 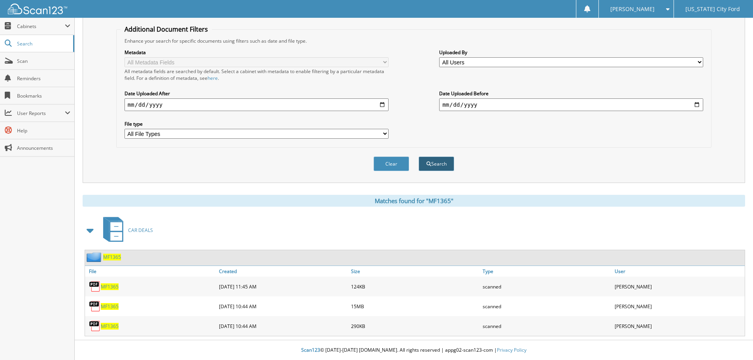 What do you see at coordinates (151, 271) in the screenshot?
I see `a: File` at bounding box center [151, 271].